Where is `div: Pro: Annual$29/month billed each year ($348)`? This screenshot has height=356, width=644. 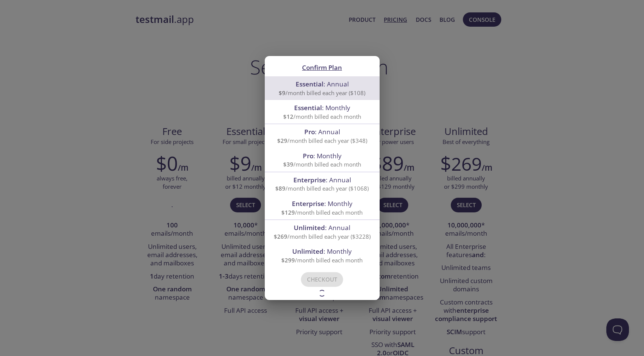 div: Pro: Annual$29/month billed each year ($348) is located at coordinates (322, 136).